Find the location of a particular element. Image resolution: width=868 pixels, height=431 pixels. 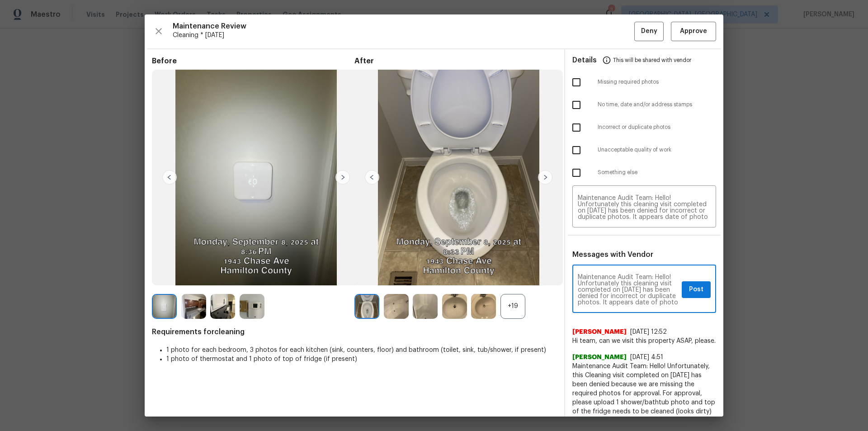

span: Post is located at coordinates (696, 290).